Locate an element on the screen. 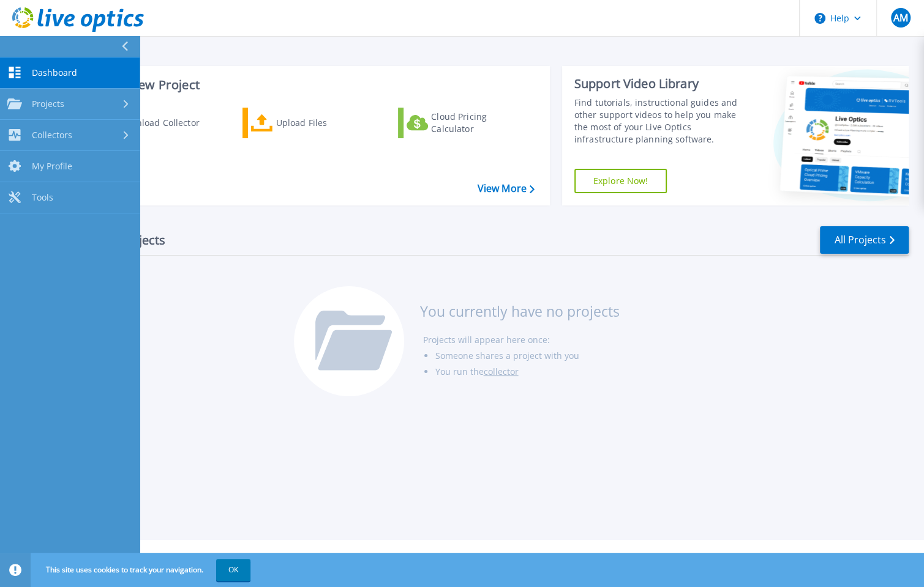 This screenshot has width=924, height=587. span: This site uses cookies to track your navigation. is located at coordinates (142, 570).